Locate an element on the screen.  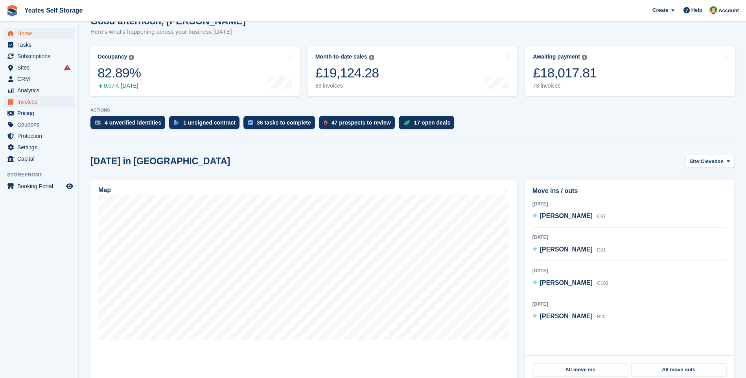
img: verify_identity-adf6edd0f0f0b5bbfe63781bf79b02c33cf7c696d77639b501bdc392416b5a36.svg is located at coordinates (98, 123).